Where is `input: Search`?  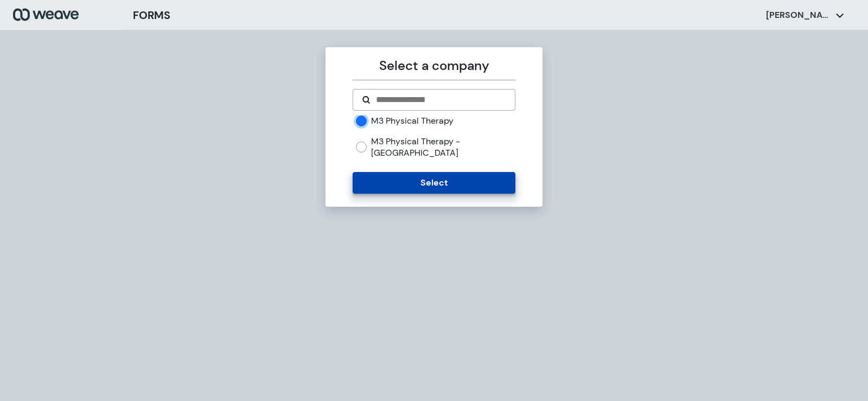
input: Search is located at coordinates (439, 100).